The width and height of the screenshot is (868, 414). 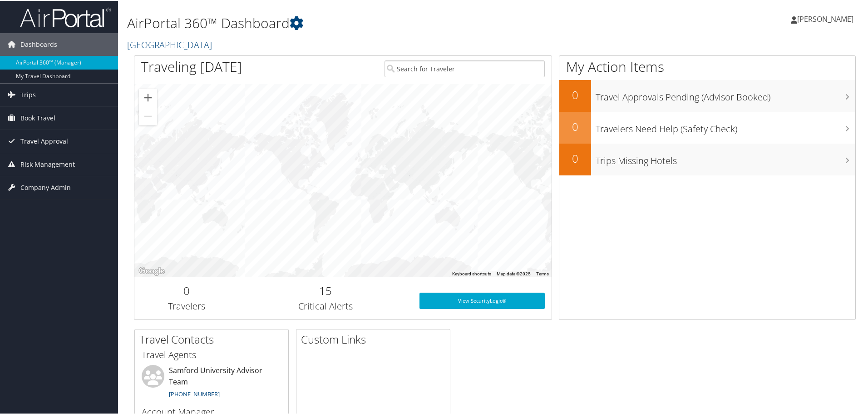 I want to click on a: Open this area in Google Maps (opens a new window), so click(x=152, y=270).